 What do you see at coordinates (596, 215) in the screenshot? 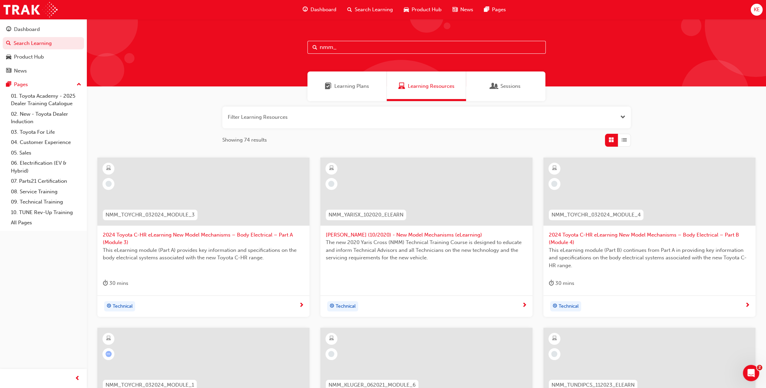
I see `span: NMM_TOYCHR_032024_MODULE_4` at bounding box center [596, 215].